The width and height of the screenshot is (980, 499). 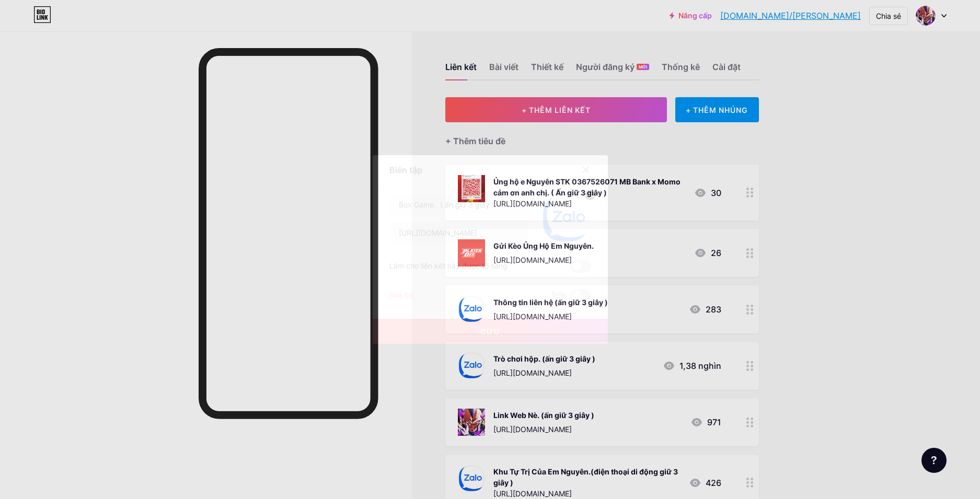 I want to click on font: Cứu, so click(x=490, y=331).